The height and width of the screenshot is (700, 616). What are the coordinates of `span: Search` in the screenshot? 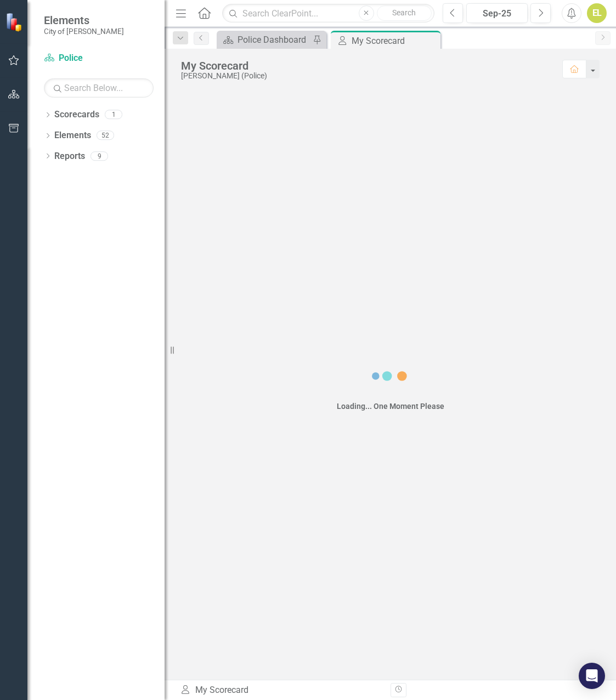 It's located at (404, 13).